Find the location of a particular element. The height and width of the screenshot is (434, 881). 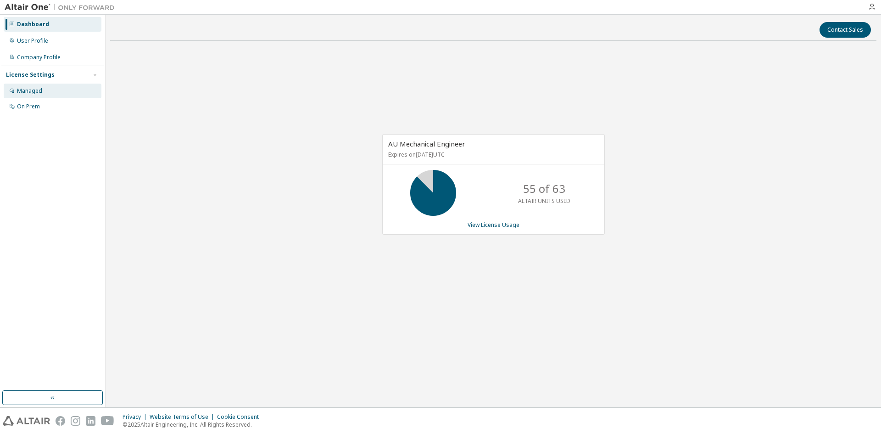

img: altair_logo.svg is located at coordinates (26, 420).